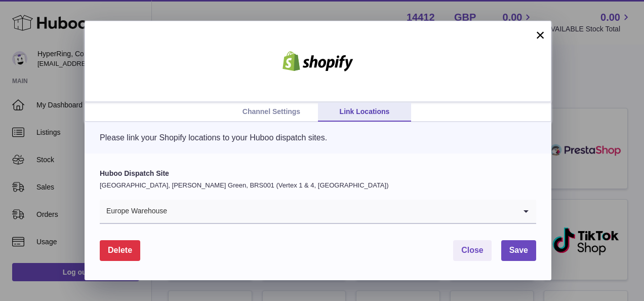 This screenshot has width=644, height=301. I want to click on p: Please link your Shopify locations to your Huboo dispatch sites., so click(318, 138).